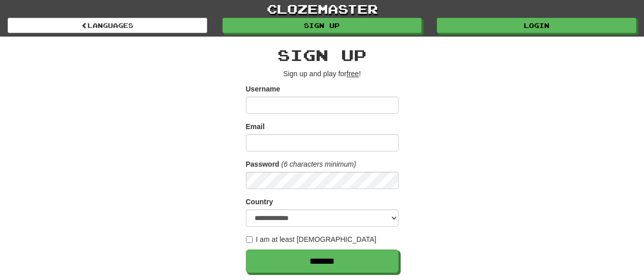  I want to click on p: Sign up and play for !, so click(322, 74).